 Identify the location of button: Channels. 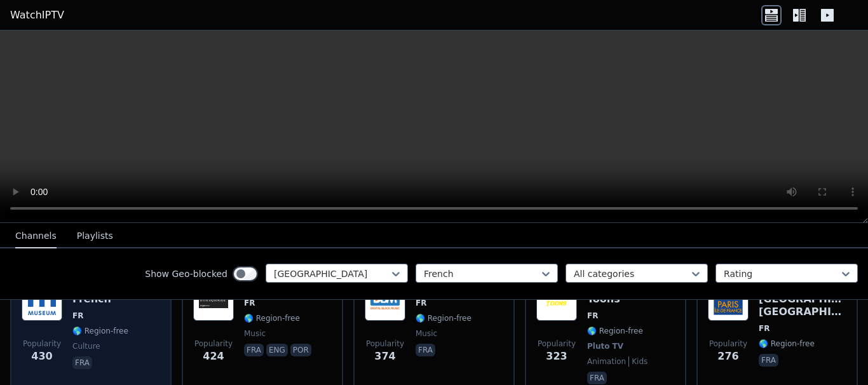
(35, 237).